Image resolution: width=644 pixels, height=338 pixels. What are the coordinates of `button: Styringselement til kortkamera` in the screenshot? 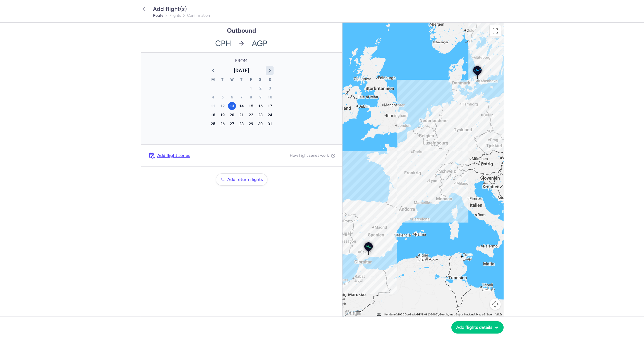 It's located at (495, 304).